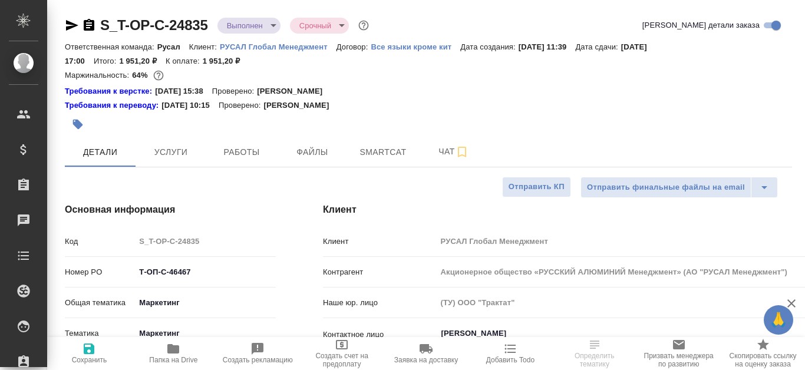 The image size is (805, 370). What do you see at coordinates (383, 152) in the screenshot?
I see `span: Smartcat` at bounding box center [383, 152].